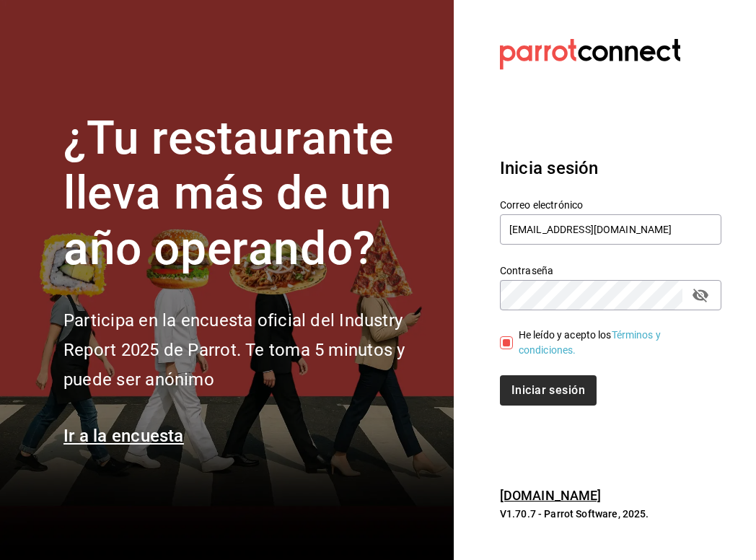 This screenshot has width=756, height=560. What do you see at coordinates (249, 194) in the screenshot?
I see `h1: ¿Tu restaurante lleva más de un año operando?` at bounding box center [249, 194].